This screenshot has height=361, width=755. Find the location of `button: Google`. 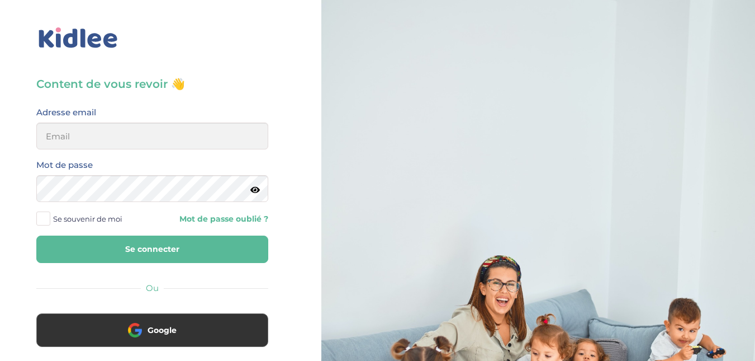

button: Google is located at coordinates (152, 330).